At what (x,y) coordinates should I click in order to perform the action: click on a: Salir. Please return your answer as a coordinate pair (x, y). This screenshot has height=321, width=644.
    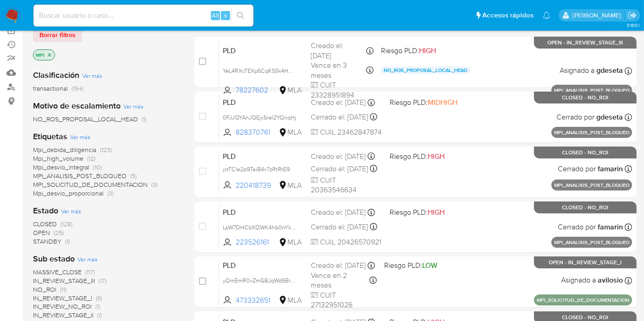
    Looking at the image, I should click on (632, 15).